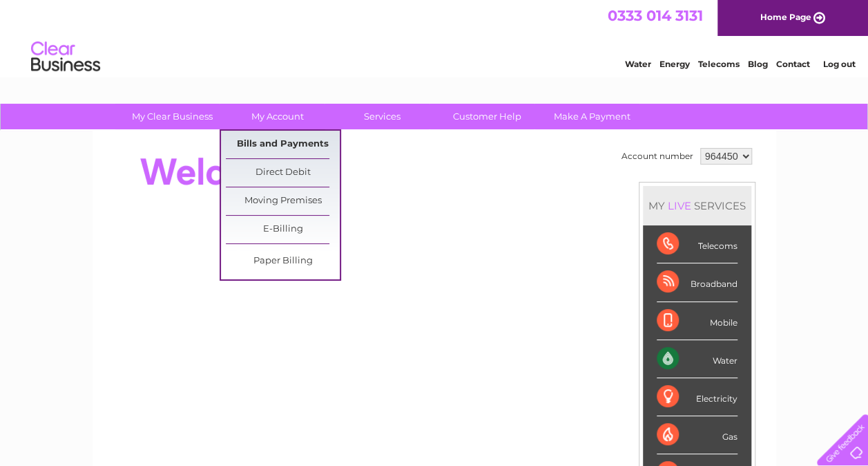 This screenshot has height=466, width=868. I want to click on div: Gas, so click(698, 435).